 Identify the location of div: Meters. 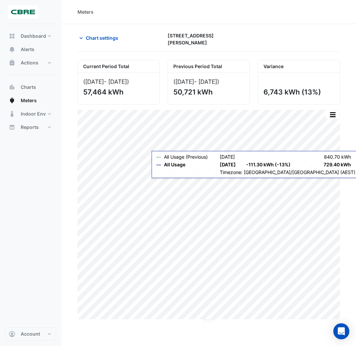
(86, 12).